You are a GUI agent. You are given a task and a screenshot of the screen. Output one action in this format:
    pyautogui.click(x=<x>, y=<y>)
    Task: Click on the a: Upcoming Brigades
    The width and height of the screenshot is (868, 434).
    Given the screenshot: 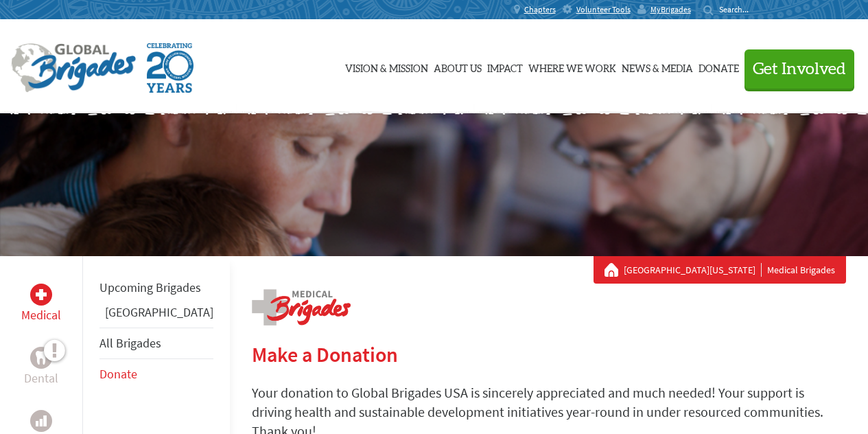 What is the action you would take?
    pyautogui.click(x=150, y=287)
    